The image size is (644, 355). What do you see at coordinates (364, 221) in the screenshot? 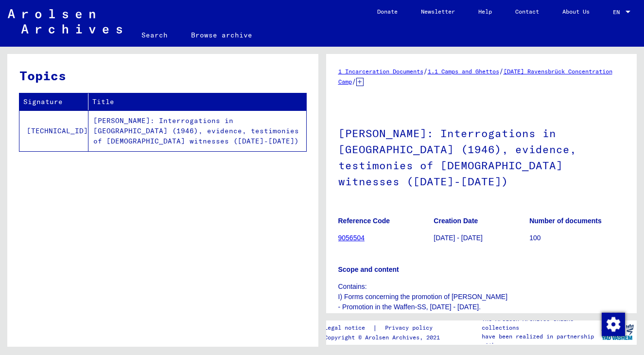
I see `b: Reference Code` at bounding box center [364, 221].